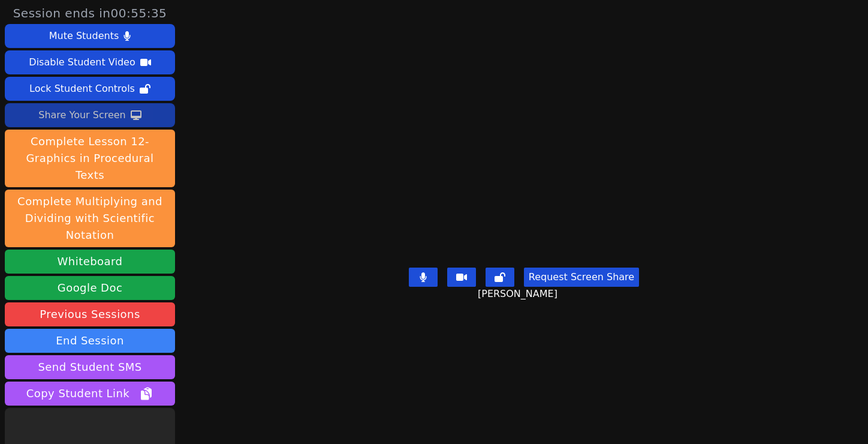  Describe the element at coordinates (90, 159) in the screenshot. I see `button: Complete Lesson 12- Graphics in Procedural Texts` at that location.